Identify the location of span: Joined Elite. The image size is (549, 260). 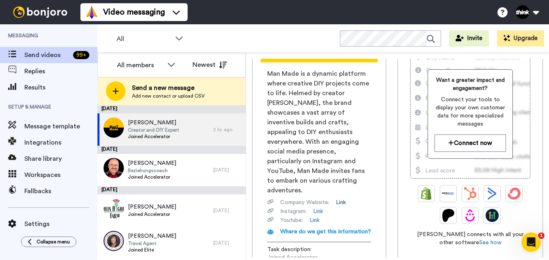
(152, 250).